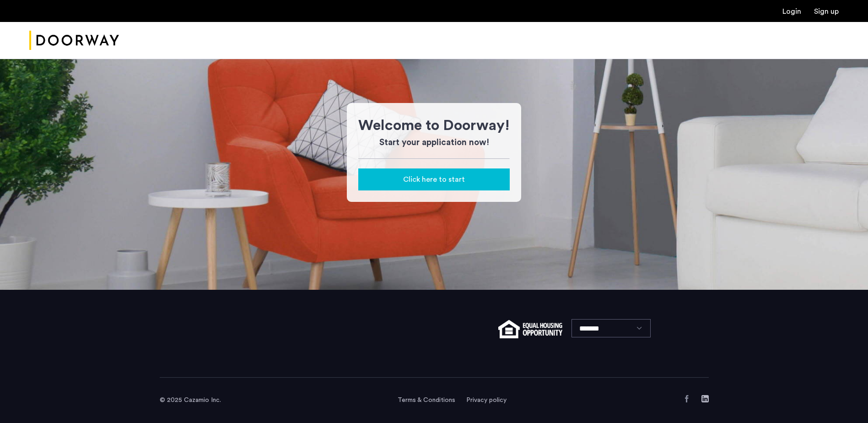 Image resolution: width=868 pixels, height=423 pixels. What do you see at coordinates (826, 11) in the screenshot?
I see `a: Registration` at bounding box center [826, 11].